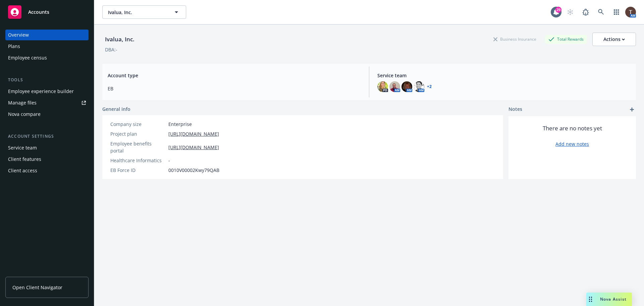 Image resolution: width=644 pixels, height=306 pixels. Describe the element at coordinates (137, 12) in the screenshot. I see `span: Ivalua, Inc.` at that location.